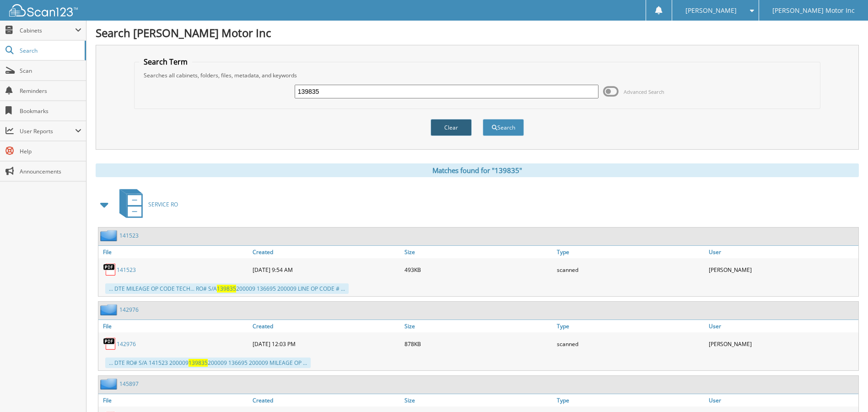  Describe the element at coordinates (50, 171) in the screenshot. I see `span: Announcements` at that location.